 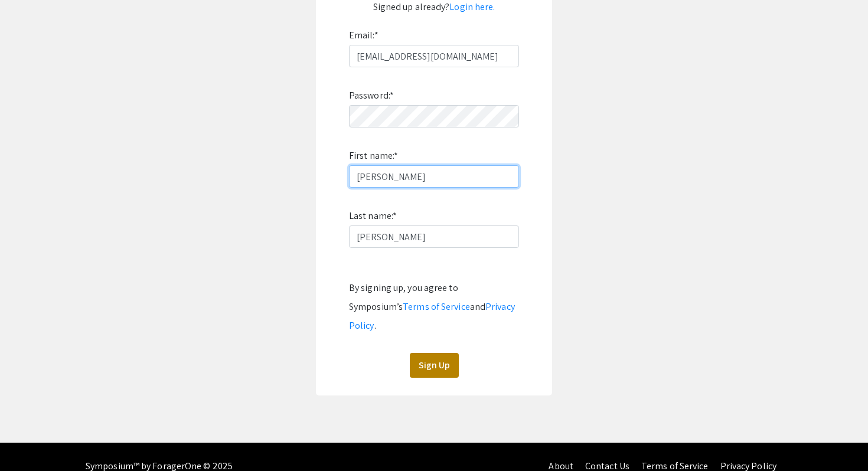 What do you see at coordinates (472, 7) in the screenshot?
I see `a: Login here.` at bounding box center [472, 7].